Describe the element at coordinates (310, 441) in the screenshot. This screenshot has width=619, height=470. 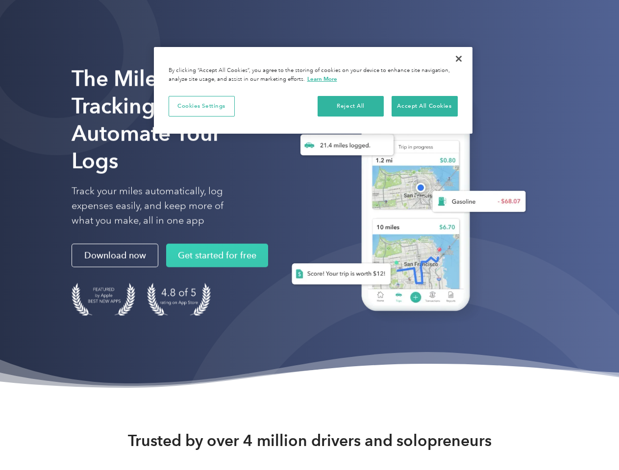
I see `strong: Trusted by over 4 million drivers and solopreneurs` at that location.